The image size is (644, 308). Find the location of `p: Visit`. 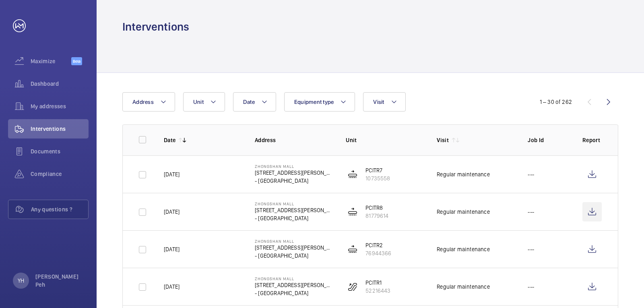

p: Visit is located at coordinates (443, 140).